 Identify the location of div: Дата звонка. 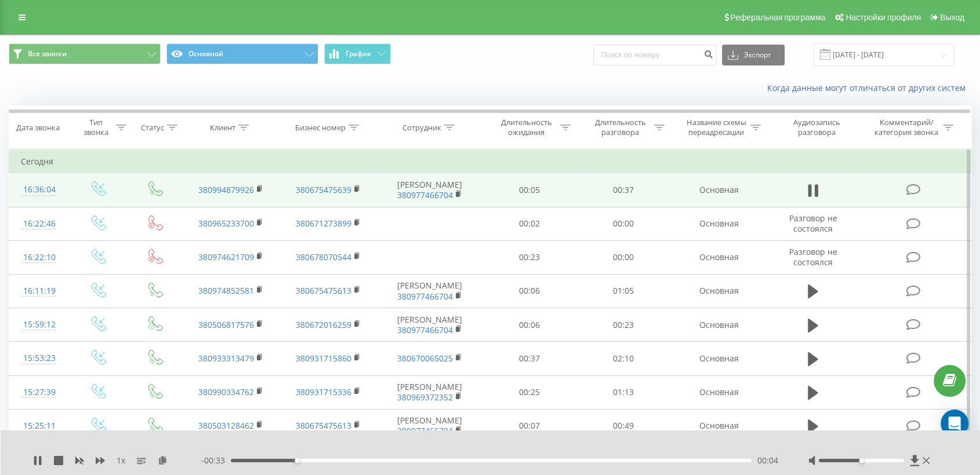
(38, 128).